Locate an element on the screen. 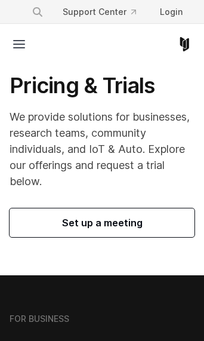  a: Login is located at coordinates (172, 12).